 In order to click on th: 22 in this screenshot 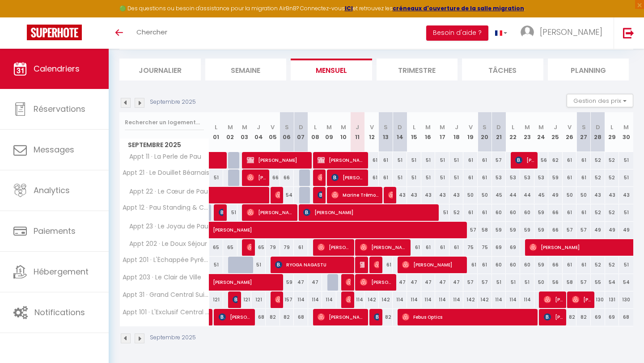, I will do `click(513, 132)`.